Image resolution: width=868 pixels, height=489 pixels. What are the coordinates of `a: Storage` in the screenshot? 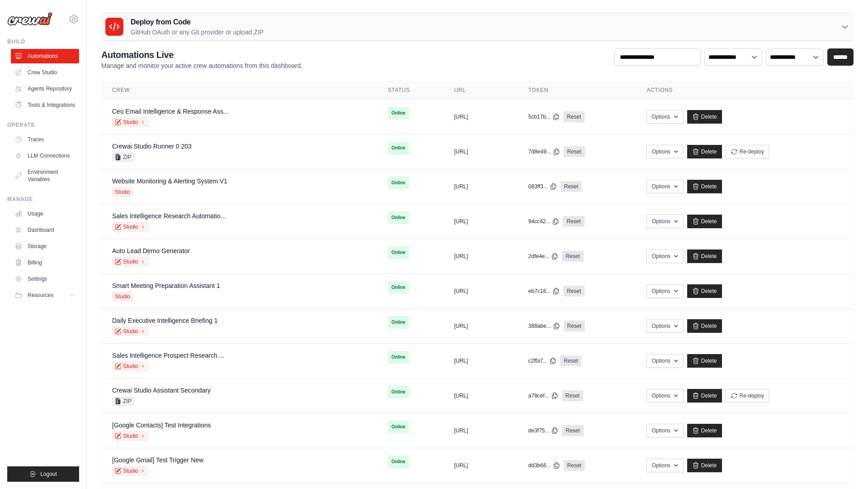 It's located at (45, 246).